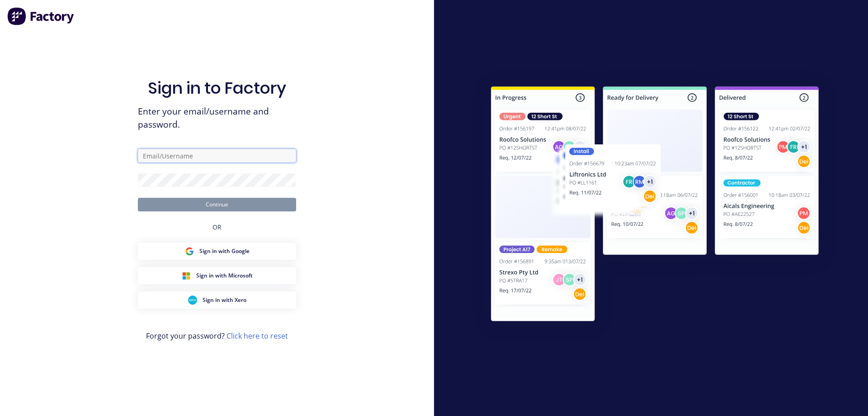 This screenshot has width=868, height=416. Describe the element at coordinates (217, 227) in the screenshot. I see `div: OR` at that location.